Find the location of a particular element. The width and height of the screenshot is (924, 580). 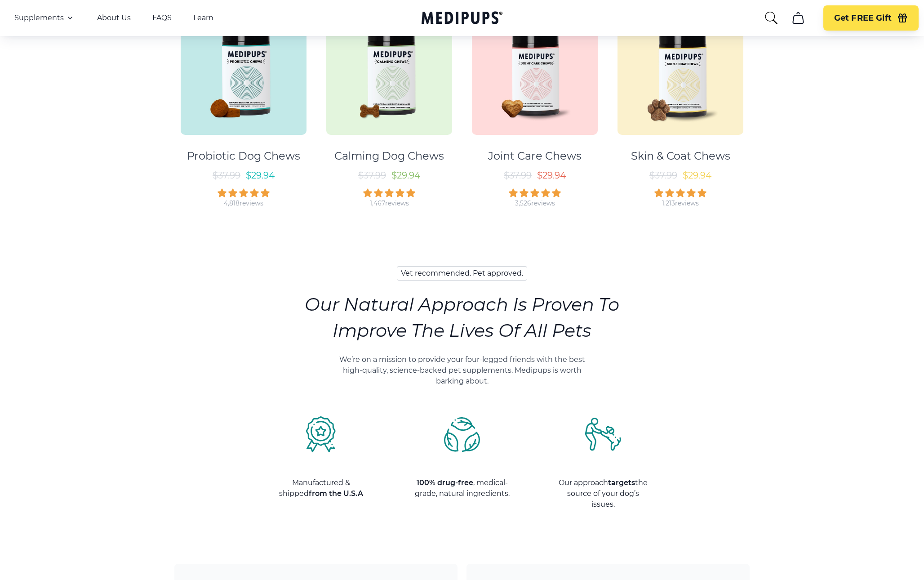

button: Supplements is located at coordinates (45, 18).